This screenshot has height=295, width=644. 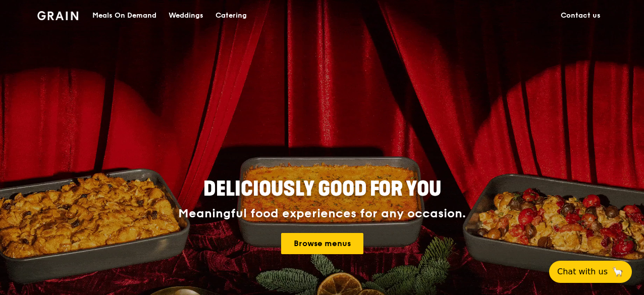 What do you see at coordinates (591, 272) in the screenshot?
I see `button: Chat with us🦙` at bounding box center [591, 272].